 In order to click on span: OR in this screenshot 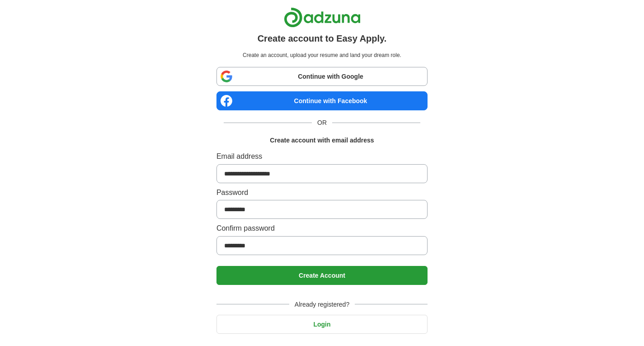, I will do `click(322, 122)`.